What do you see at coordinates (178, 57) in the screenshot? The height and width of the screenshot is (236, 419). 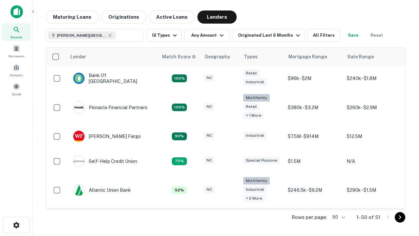 I see `h6: Match Score` at bounding box center [178, 57].